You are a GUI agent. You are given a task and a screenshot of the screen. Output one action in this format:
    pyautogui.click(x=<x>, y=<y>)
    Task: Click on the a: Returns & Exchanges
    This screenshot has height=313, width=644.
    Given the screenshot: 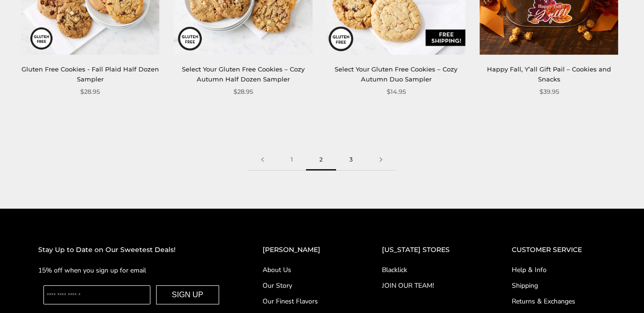 What is the action you would take?
    pyautogui.click(x=559, y=301)
    